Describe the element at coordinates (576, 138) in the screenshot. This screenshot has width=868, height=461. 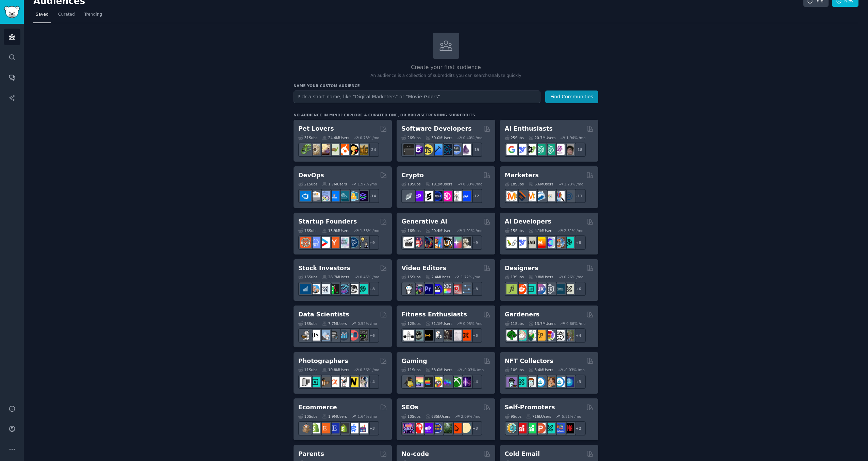
I see `div: 1.94 % /mo` at that location.